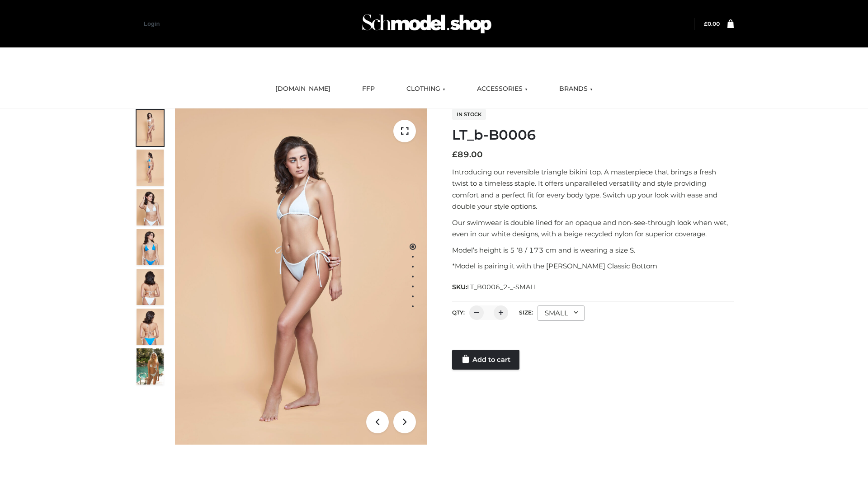 This screenshot has width=868, height=488. Describe the element at coordinates (150, 366) in the screenshot. I see `img: Arieltop_CloudNine_AzureSky2.jpg` at that location.